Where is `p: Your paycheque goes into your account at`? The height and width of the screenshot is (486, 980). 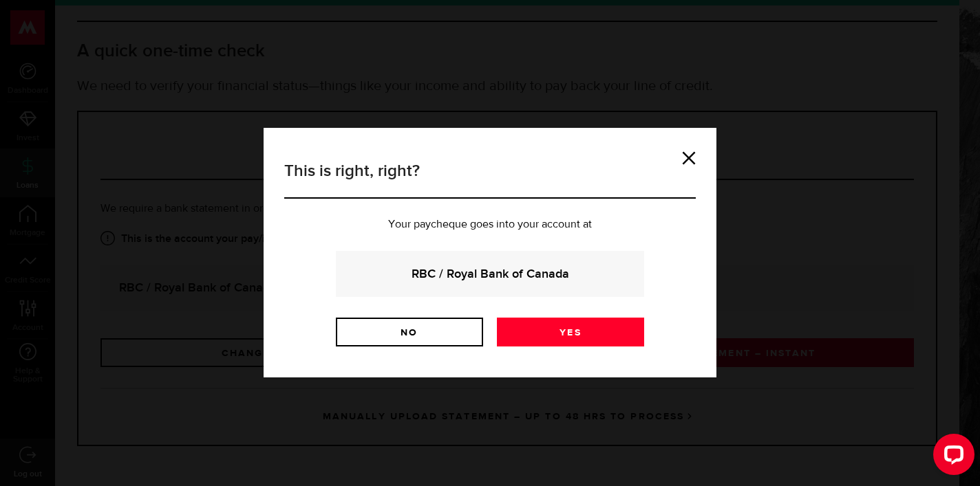
p: Your paycheque goes into your account at is located at coordinates (490, 225).